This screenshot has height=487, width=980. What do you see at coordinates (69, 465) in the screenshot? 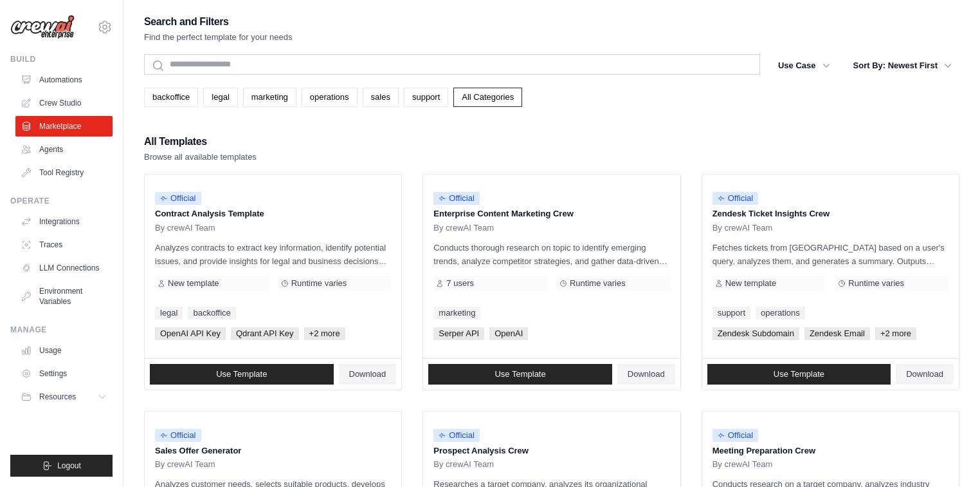
I see `span: Logout` at bounding box center [69, 465].